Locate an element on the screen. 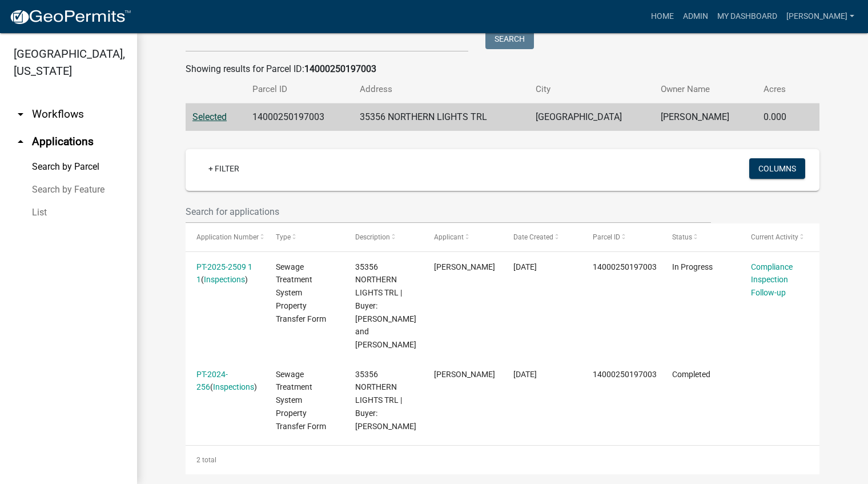 The image size is (868, 484). span: Date Created is located at coordinates (534, 237).